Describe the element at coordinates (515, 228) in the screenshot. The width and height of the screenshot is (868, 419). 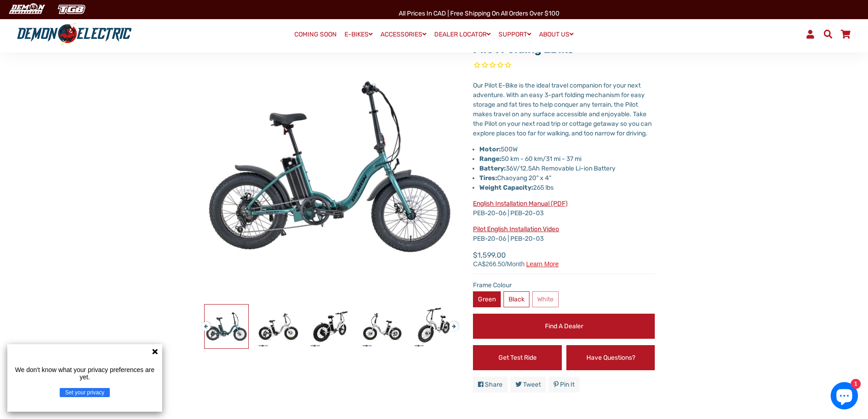
I see `a: Pilot English Installation Video` at that location.